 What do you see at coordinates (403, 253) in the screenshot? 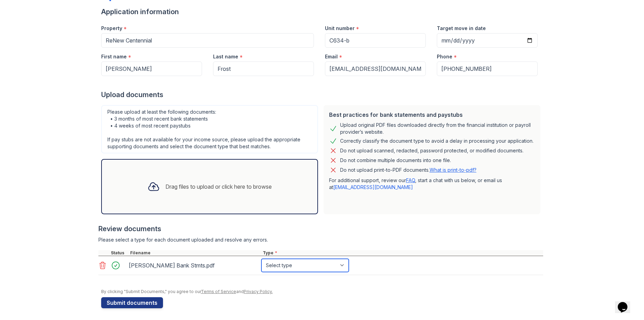
I see `div: Type` at bounding box center [403, 253].